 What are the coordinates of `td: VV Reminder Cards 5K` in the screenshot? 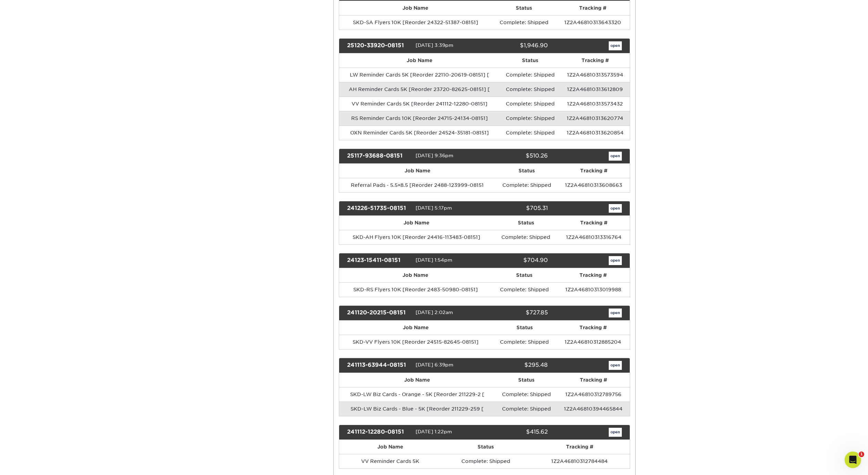 It's located at (390, 461).